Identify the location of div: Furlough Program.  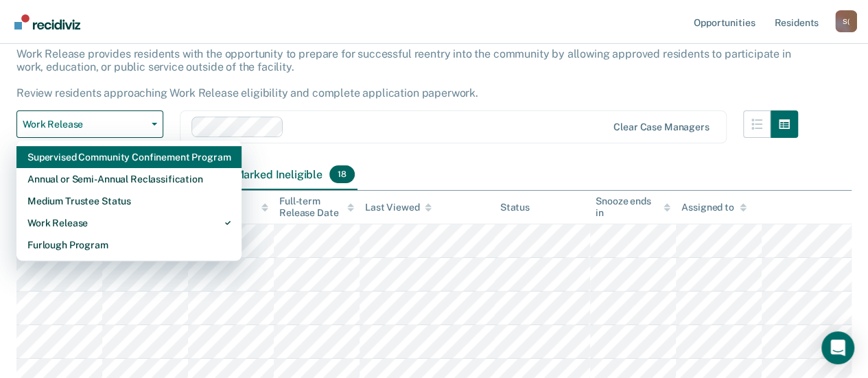
(129, 245).